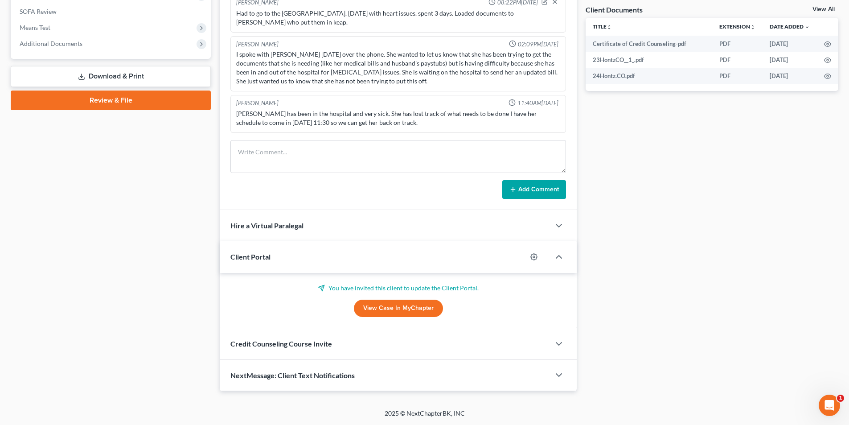 The image size is (849, 425). What do you see at coordinates (267, 225) in the screenshot?
I see `span: Hire a Virtual Paralegal` at bounding box center [267, 225].